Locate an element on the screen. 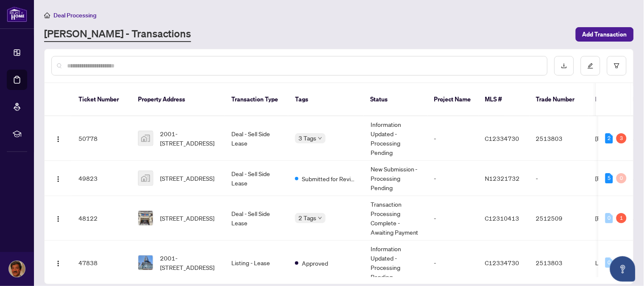  button: Add Transaction is located at coordinates (604, 34).